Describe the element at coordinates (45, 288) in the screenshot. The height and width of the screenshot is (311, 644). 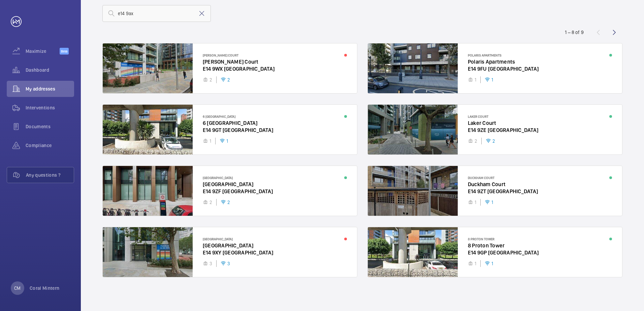
I see `p: Coral Mintern` at that location.